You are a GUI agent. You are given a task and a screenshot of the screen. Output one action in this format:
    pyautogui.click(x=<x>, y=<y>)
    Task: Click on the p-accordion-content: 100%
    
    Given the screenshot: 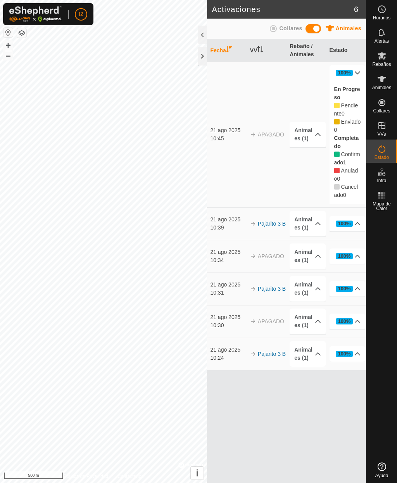 What is the action you would take?
    pyautogui.click(x=347, y=142)
    